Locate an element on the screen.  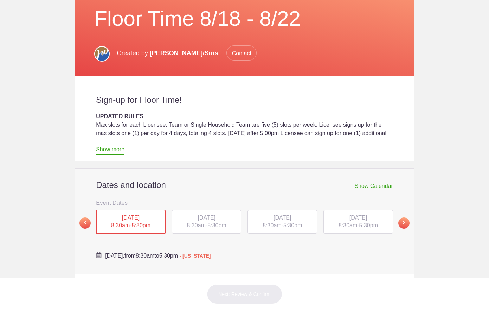
h1: Floor Time 8/18 - 8/22 is located at coordinates (244, 19).